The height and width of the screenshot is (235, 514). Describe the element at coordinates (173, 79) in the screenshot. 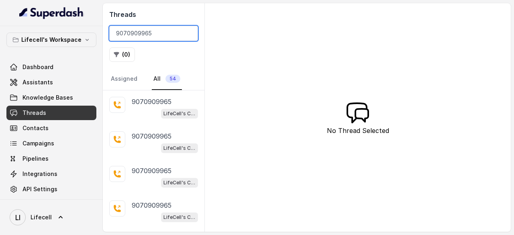

I see `span: 54` at that location.